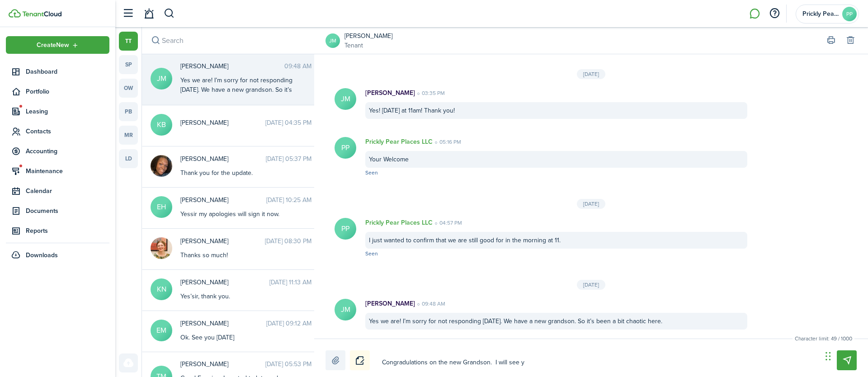 The image size is (868, 377). I want to click on div: Chat Widget, so click(790, 329).